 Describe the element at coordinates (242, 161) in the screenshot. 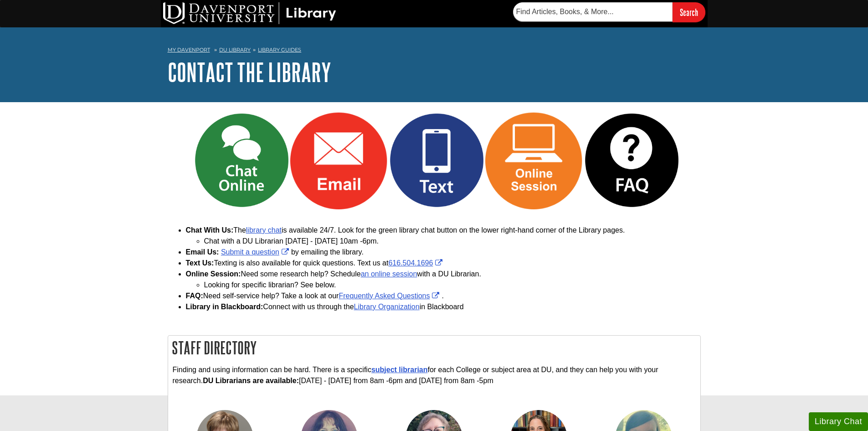

I see `img: Chat` at that location.